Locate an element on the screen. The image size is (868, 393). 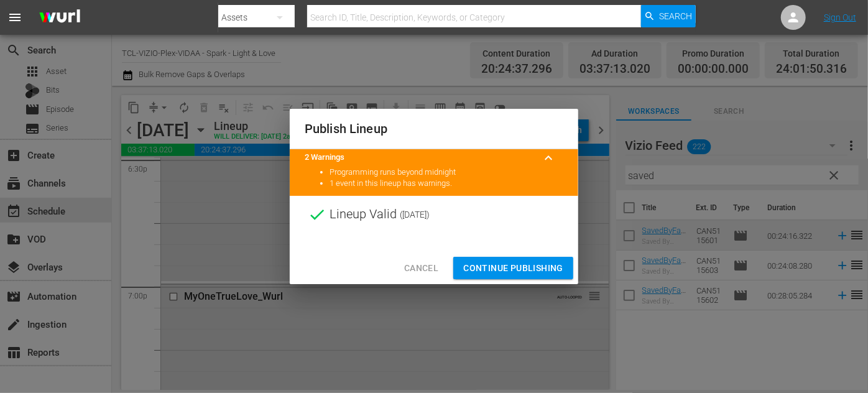
img: ans4CAIJ8jUAAAAAAAAAAAAAAAAAAAAAAAAgQb4GAAAAAAAAAAAAAAAAAAAAAAAAJMjXAAAAAAAAAAAAAAAAAAAAAAAAgAT5G... is located at coordinates (60, 17).